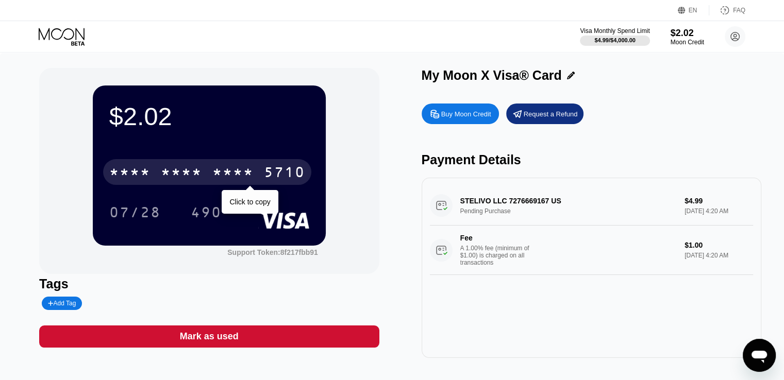  I want to click on div: Visa Monthly Spend Limit, so click(614, 31).